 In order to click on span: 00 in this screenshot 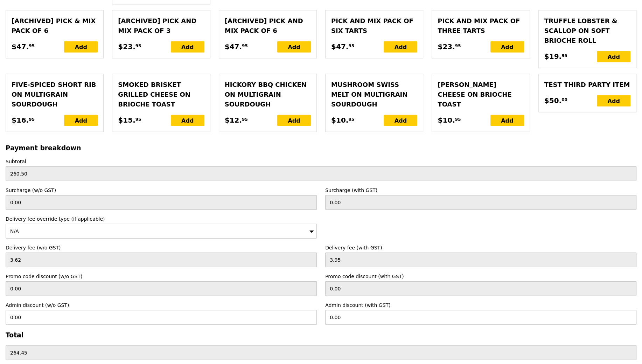, I will do `click(564, 99)`.